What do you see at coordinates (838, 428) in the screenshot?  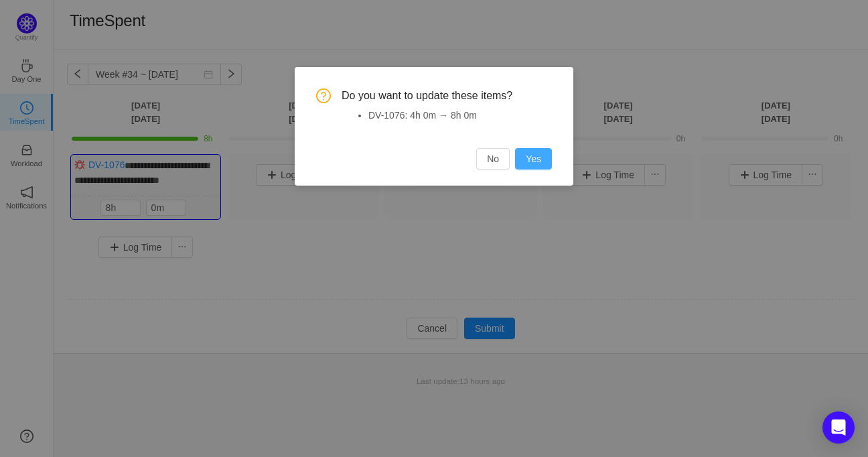 I see `div: Open Intercom Messenger` at bounding box center [838, 428].